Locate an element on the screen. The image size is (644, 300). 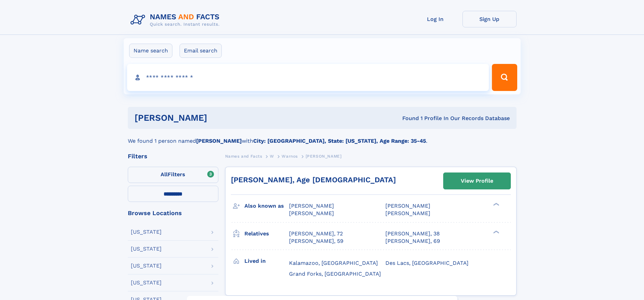
a: View Profile is located at coordinates (477, 181).